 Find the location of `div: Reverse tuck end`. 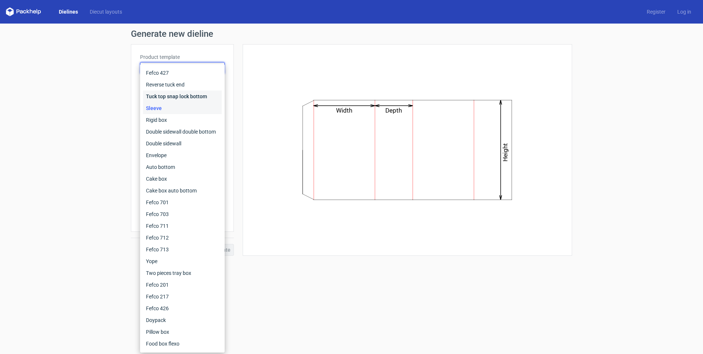

div: Reverse tuck end is located at coordinates (182, 85).